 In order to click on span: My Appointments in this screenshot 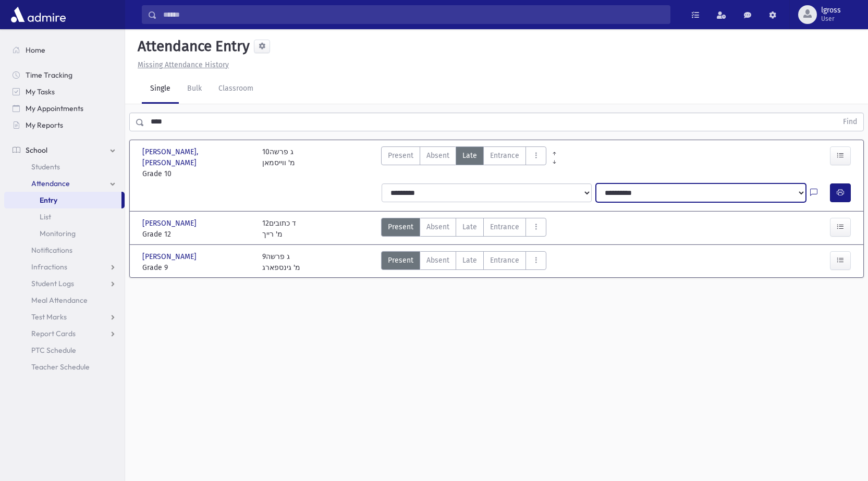, I will do `click(54, 109)`.